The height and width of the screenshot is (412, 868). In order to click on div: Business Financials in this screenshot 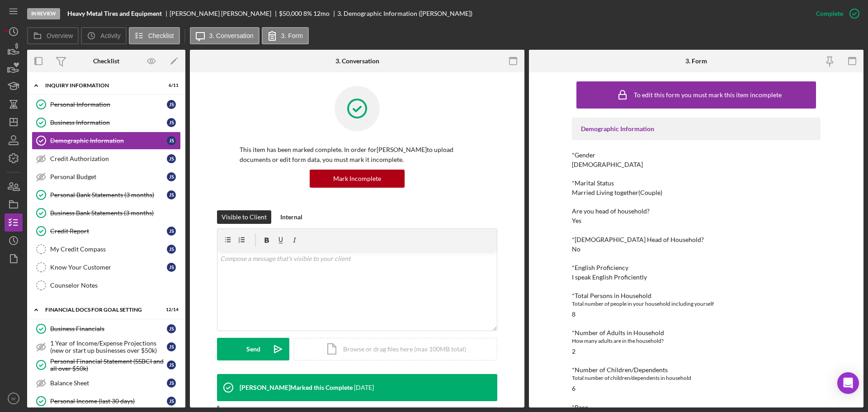, I will do `click(108, 328)`.